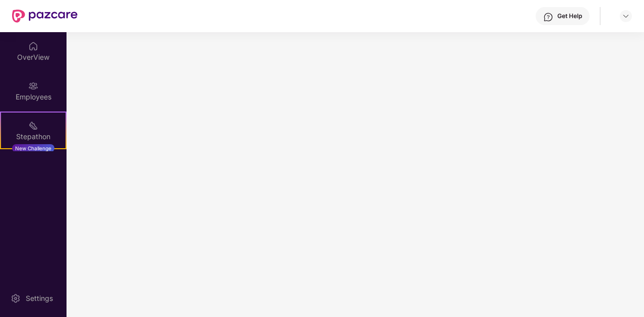 The height and width of the screenshot is (317, 644). I want to click on img: svg+xml;base64,PHN2ZyBpZD0iU2V0dGluZy0yMHgyMCIgeG1sbnM9Imh0dHA6Ly93d3cudzMub3JnLzIwMDAvc3ZnIiB3aW..., so click(16, 299).